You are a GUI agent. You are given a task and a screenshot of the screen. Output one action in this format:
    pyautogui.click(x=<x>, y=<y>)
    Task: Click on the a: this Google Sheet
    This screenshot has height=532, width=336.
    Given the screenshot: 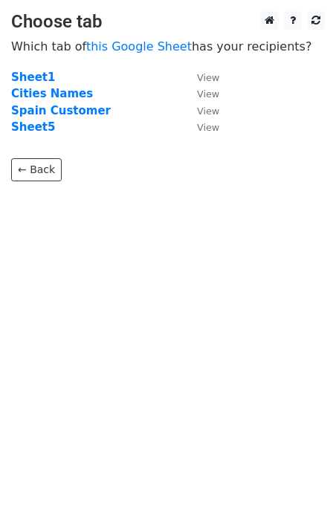 What is the action you would take?
    pyautogui.click(x=139, y=46)
    